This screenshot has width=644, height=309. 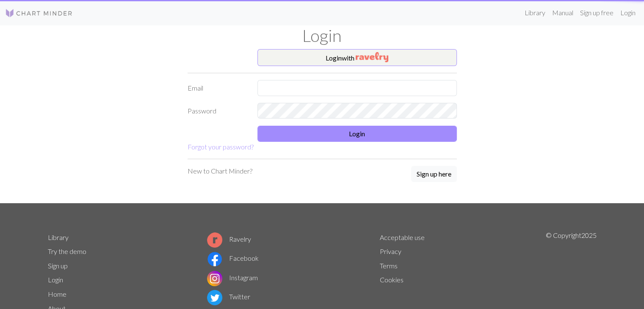 What do you see at coordinates (372, 57) in the screenshot?
I see `img: Ravelry` at bounding box center [372, 57].